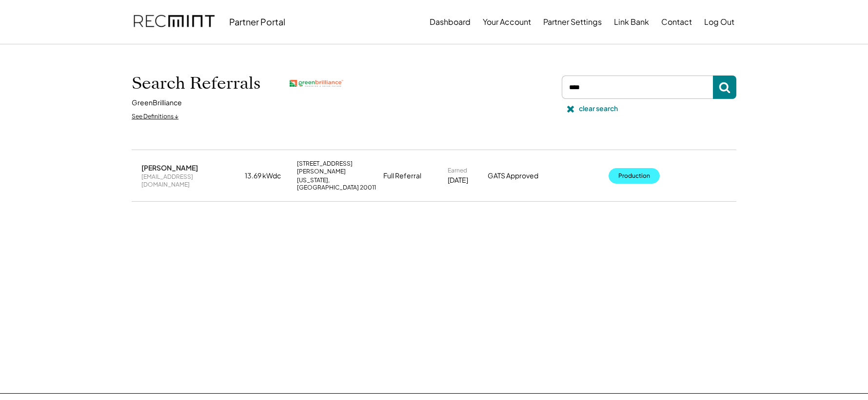 Image resolution: width=868 pixels, height=400 pixels. Describe the element at coordinates (38, 20) in the screenshot. I see `div: v 4.0.25` at that location.